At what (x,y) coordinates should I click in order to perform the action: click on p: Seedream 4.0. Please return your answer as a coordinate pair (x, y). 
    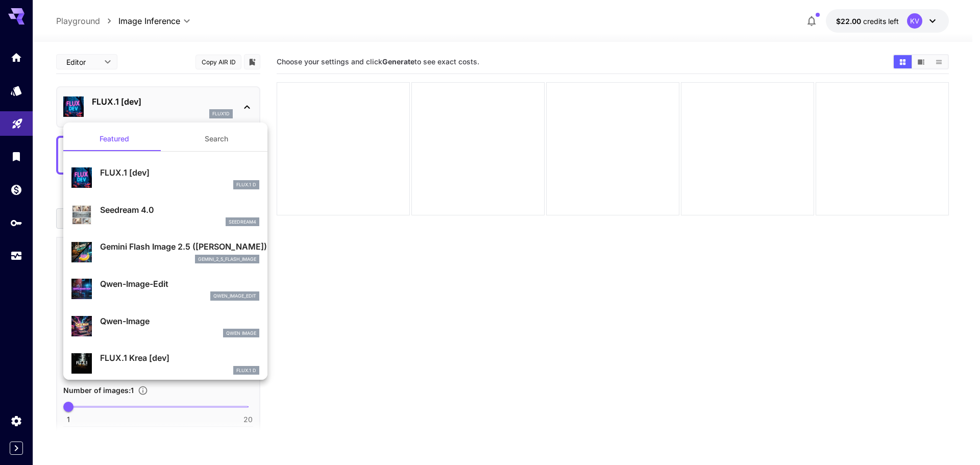
    Looking at the image, I should click on (180, 210).